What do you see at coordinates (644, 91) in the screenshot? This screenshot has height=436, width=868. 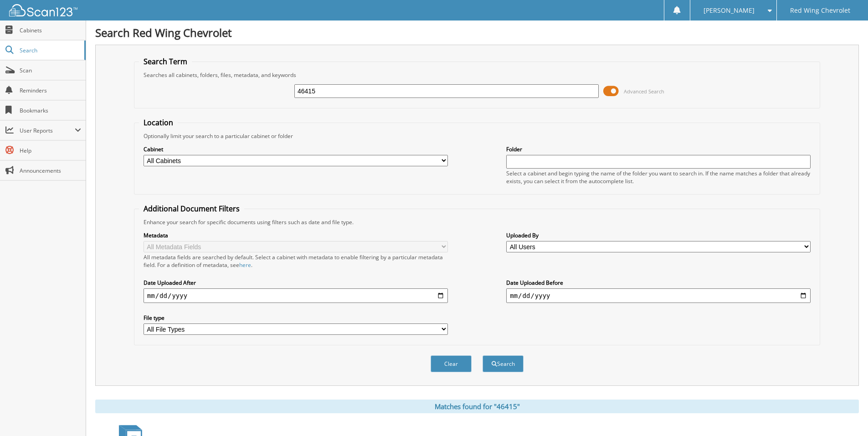 I see `span: Advanced Search` at bounding box center [644, 91].